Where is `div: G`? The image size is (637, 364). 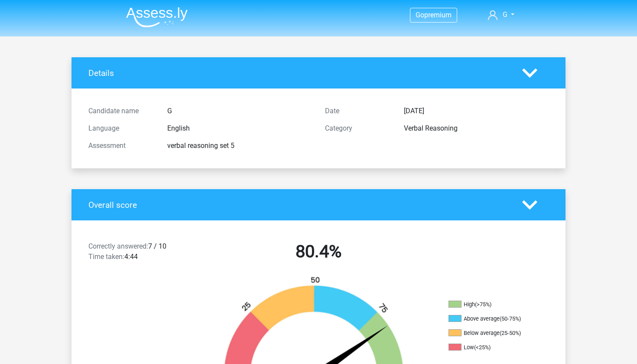 div: G is located at coordinates (240, 111).